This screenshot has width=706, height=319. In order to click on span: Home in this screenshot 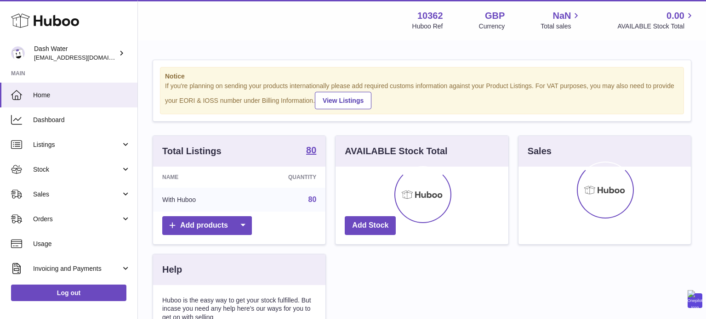, I will do `click(82, 95)`.